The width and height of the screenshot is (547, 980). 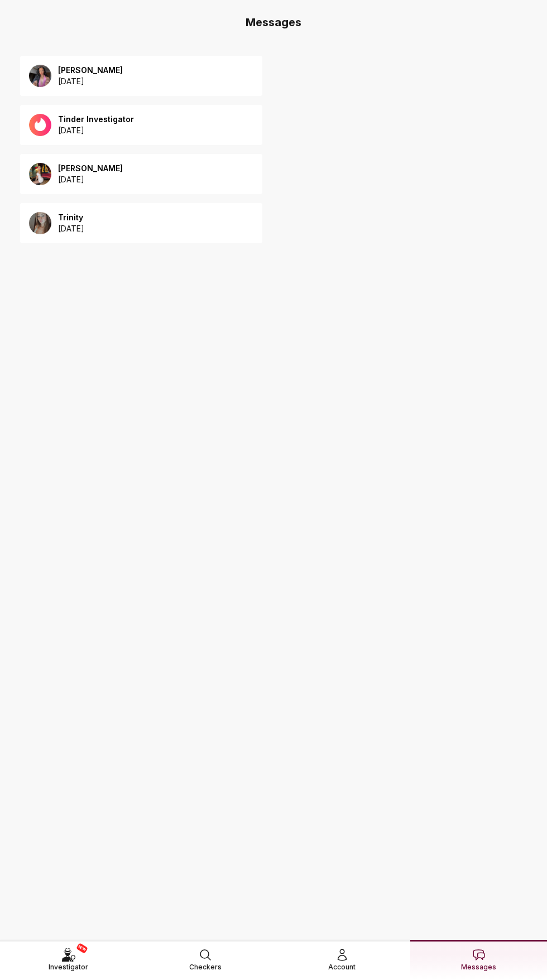 What do you see at coordinates (82, 949) in the screenshot?
I see `span: NEW` at bounding box center [82, 949].